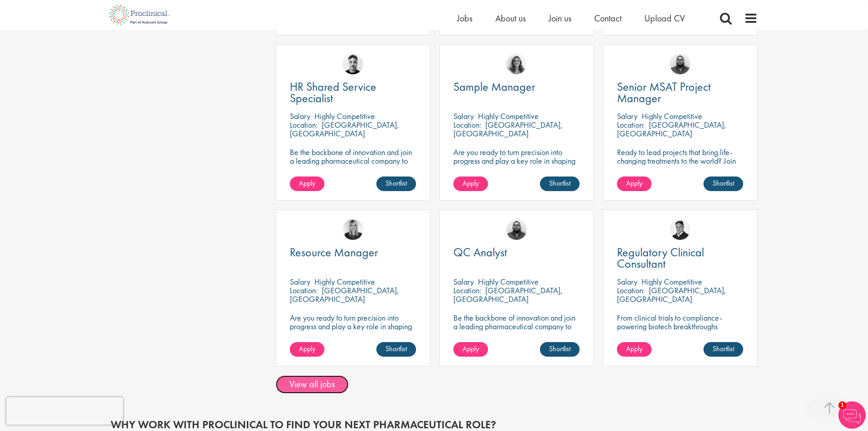 This screenshot has width=868, height=431. I want to click on img: Jackie Cerchio, so click(517, 64).